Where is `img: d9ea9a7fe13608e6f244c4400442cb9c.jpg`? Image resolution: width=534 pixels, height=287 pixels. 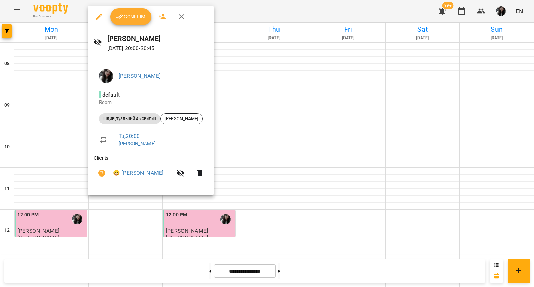
img: d9ea9a7fe13608e6f244c4400442cb9c.jpg is located at coordinates (106, 76).